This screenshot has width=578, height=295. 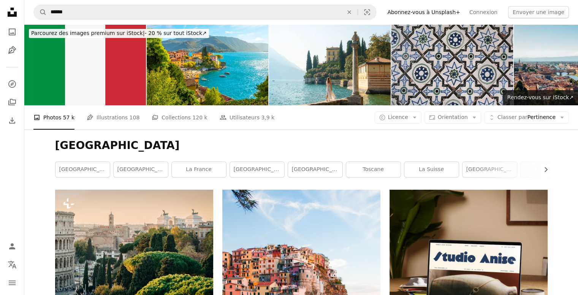 What do you see at coordinates (207, 65) in the screenshot?
I see `img: Le littoral du village pittoresque et coloré de Varenna, en Italie, sur les rives du lac de Côme ...` at bounding box center [207, 65].